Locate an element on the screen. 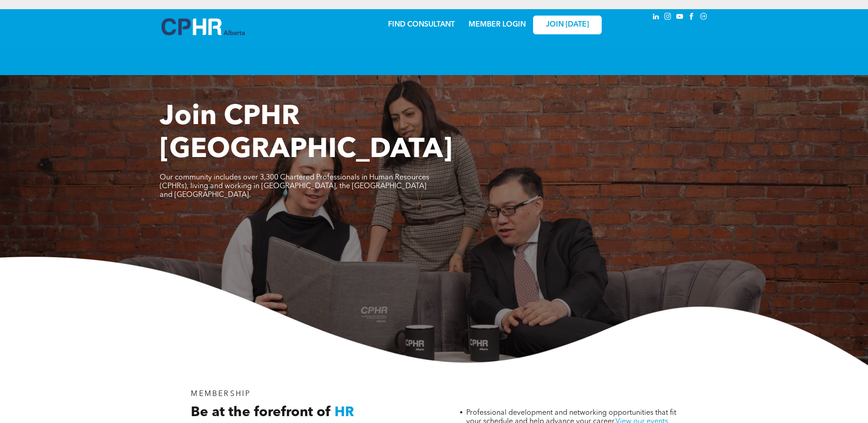 The image size is (868, 423). img: A blue and white logo for cp alberta is located at coordinates (203, 27).